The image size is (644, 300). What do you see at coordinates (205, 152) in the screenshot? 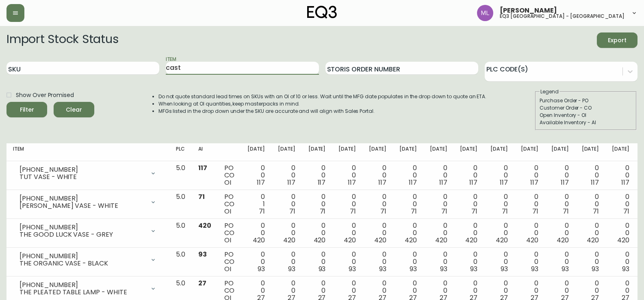
I see `th: AI` at bounding box center [205, 152].